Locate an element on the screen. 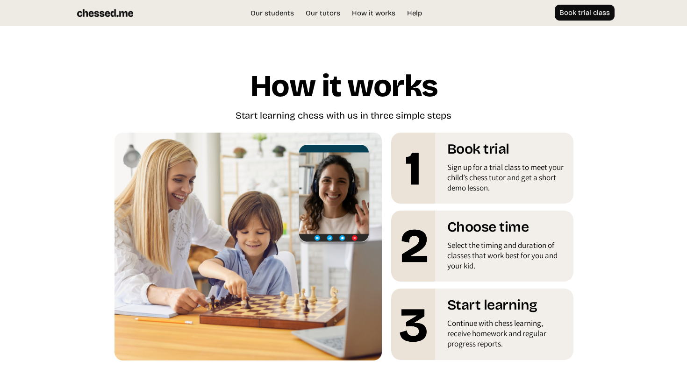 The image size is (687, 374). h1: Choose time is located at coordinates (506, 229).